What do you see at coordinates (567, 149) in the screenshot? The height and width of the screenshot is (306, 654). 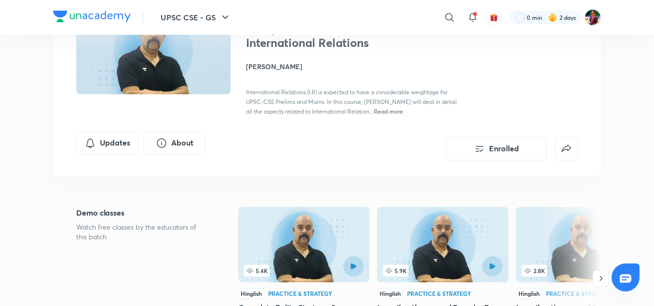 I see `button: false` at bounding box center [567, 149].